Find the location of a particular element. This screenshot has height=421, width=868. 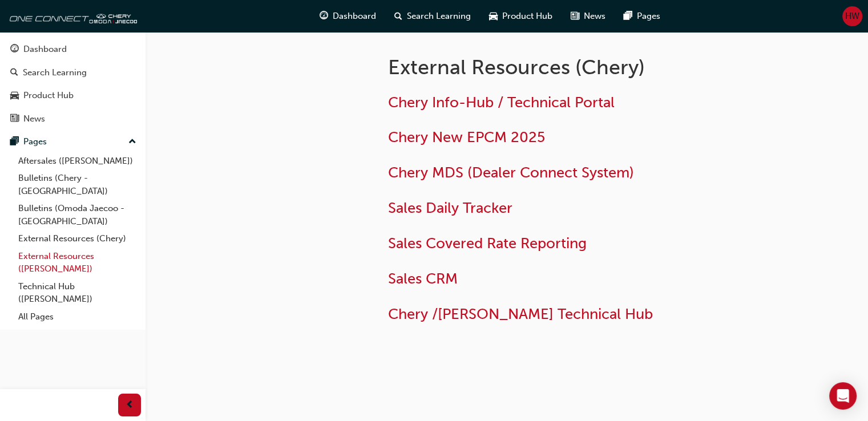

span: Sales CRM is located at coordinates (423, 278).